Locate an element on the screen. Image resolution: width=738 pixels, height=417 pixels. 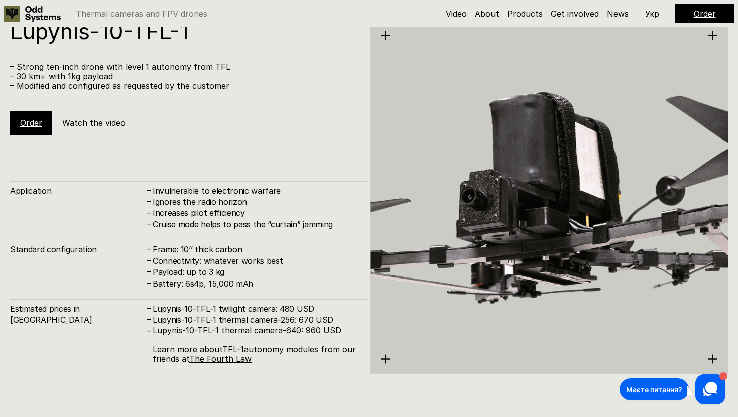
a: About is located at coordinates (487, 14).